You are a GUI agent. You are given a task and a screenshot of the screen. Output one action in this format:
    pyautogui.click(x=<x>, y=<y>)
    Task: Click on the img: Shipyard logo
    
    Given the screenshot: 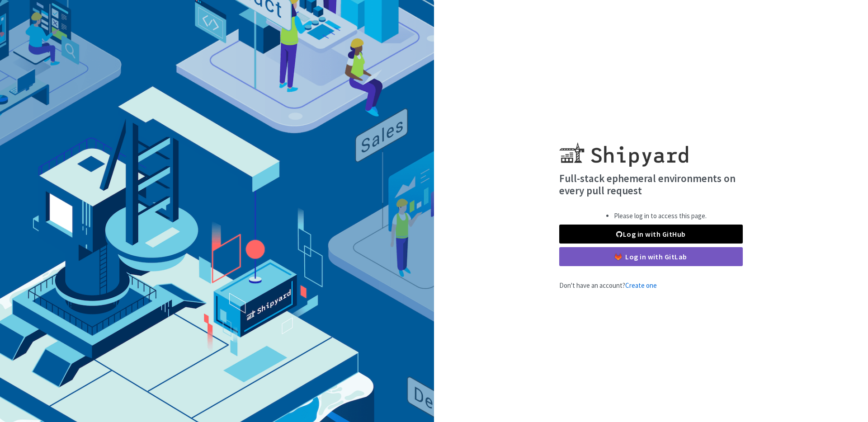 What is the action you would take?
    pyautogui.click(x=623, y=149)
    